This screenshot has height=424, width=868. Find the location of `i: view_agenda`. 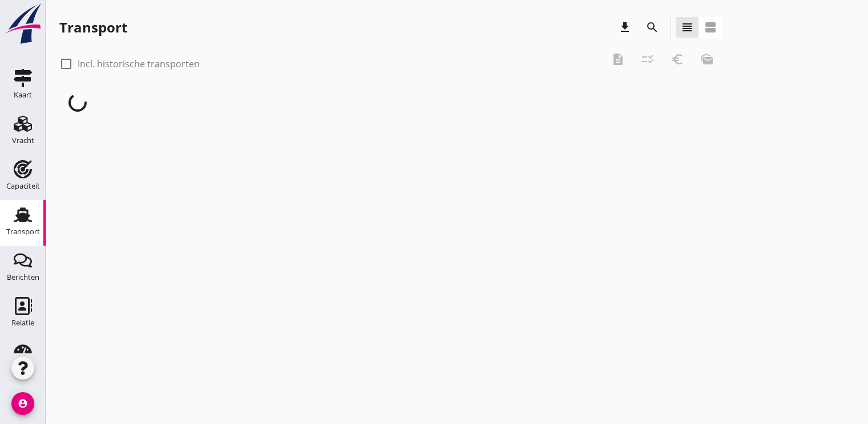

i: view_agenda is located at coordinates (710, 28).